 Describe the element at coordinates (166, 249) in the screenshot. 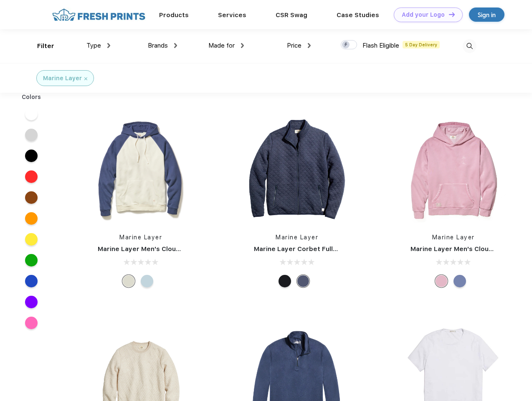

I see `a: Marine Layer Men's Cloud 9 Fleece Hoodie` at that location.